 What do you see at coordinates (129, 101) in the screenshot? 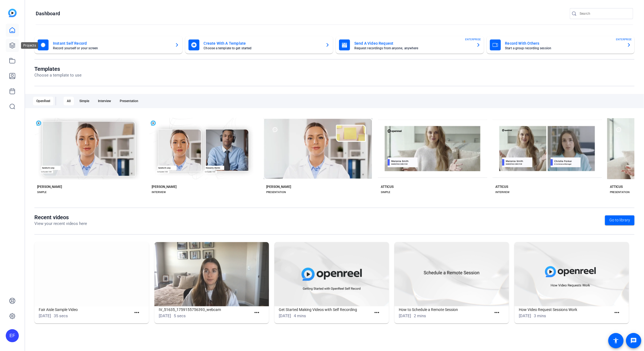
I see `div: Presentation` at bounding box center [129, 101].